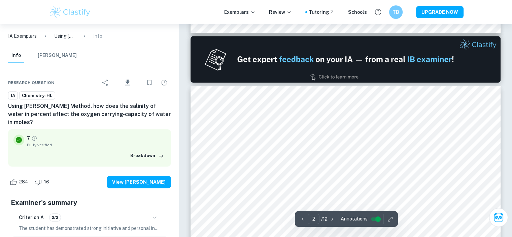 This screenshot has width=512, height=237. What do you see at coordinates (22, 36) in the screenshot?
I see `a: IA Exemplars` at bounding box center [22, 36].